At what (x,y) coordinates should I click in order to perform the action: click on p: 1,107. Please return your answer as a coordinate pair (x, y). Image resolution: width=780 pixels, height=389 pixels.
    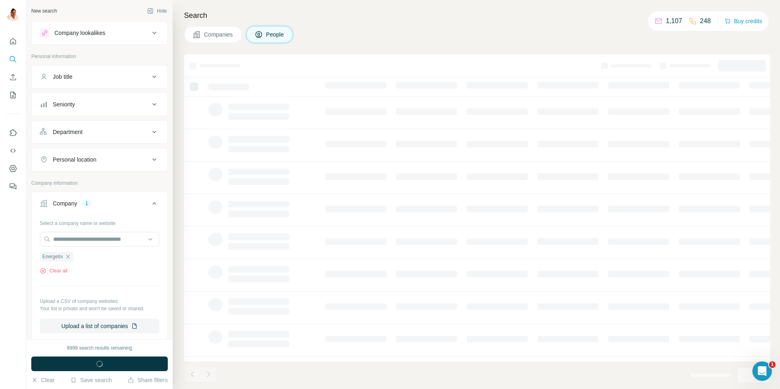
    Looking at the image, I should click on (674, 21).